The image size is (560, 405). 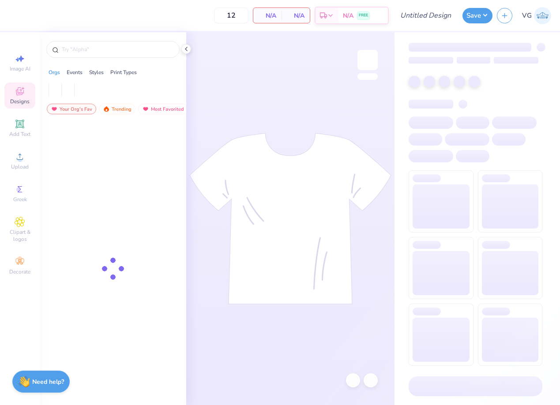 What do you see at coordinates (20, 199) in the screenshot?
I see `span: Greek` at bounding box center [20, 199].